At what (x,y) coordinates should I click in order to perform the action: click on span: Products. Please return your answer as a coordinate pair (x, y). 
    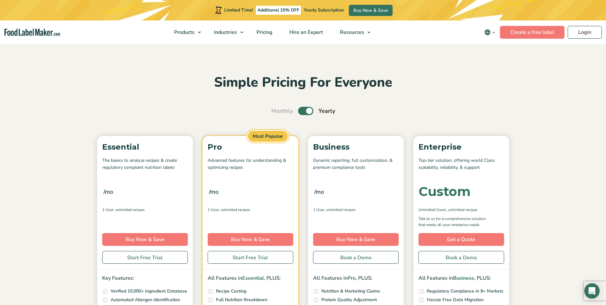
    Looking at the image, I should click on (184, 32).